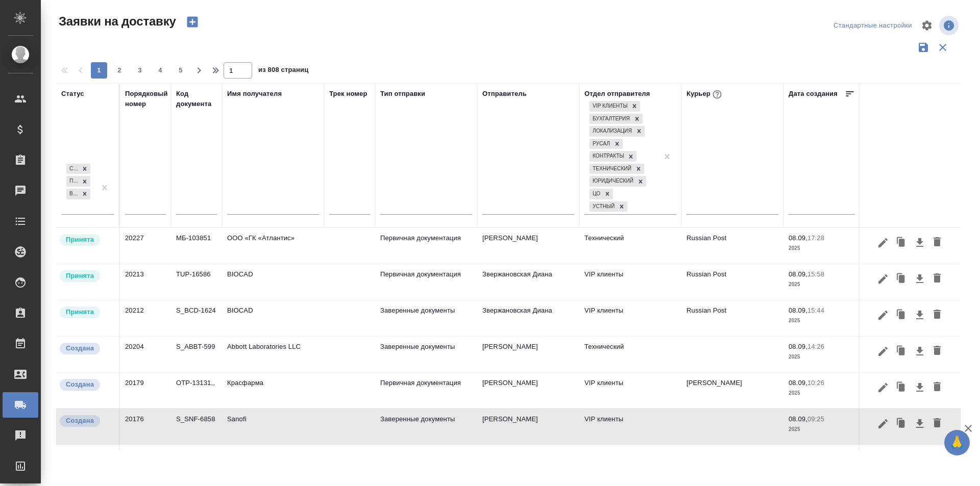  What do you see at coordinates (145, 246) in the screenshot?
I see `td: 20227` at bounding box center [145, 246].